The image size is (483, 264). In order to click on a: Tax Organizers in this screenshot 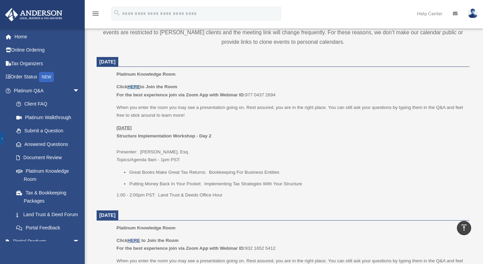, I will do `click(47, 63)`.